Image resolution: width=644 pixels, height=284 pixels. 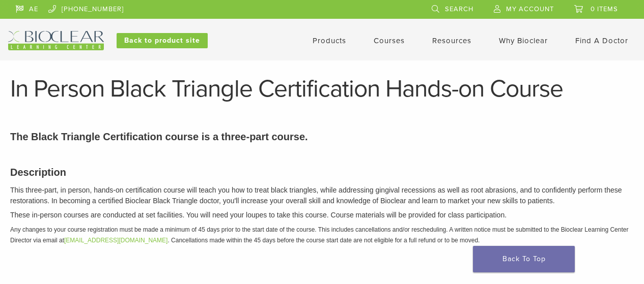 What do you see at coordinates (56, 40) in the screenshot?
I see `img: Bioclear` at bounding box center [56, 40].